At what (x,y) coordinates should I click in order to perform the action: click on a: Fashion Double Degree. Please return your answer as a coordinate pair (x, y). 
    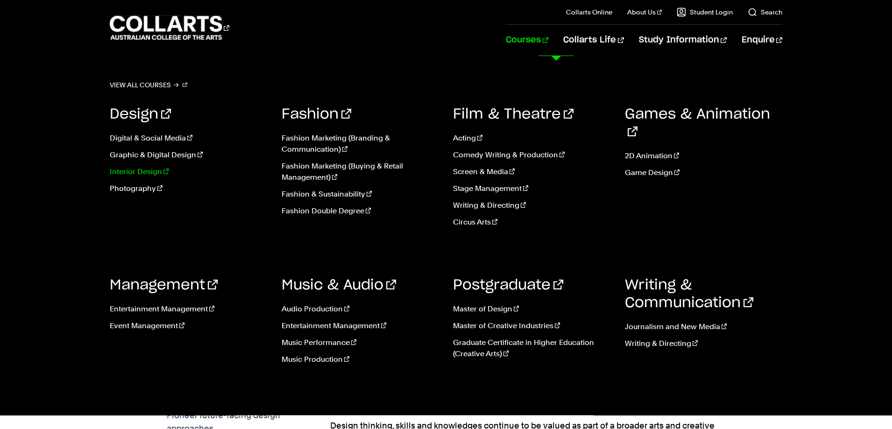
    Looking at the image, I should click on (361, 211).